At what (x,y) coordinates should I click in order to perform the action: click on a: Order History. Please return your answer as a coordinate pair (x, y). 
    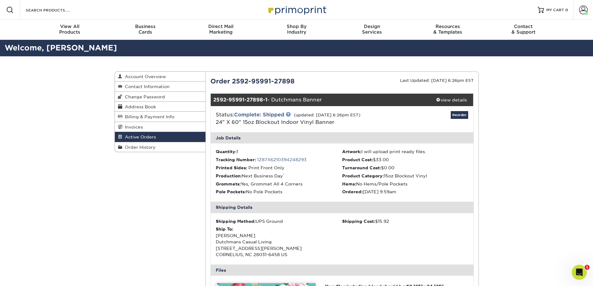
    Looking at the image, I should click on (160, 147).